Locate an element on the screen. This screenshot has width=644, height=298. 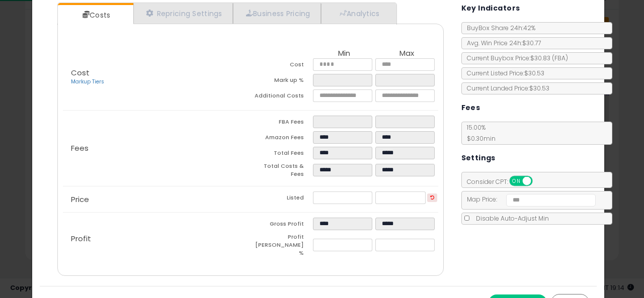
p: Profit is located at coordinates (156, 239).